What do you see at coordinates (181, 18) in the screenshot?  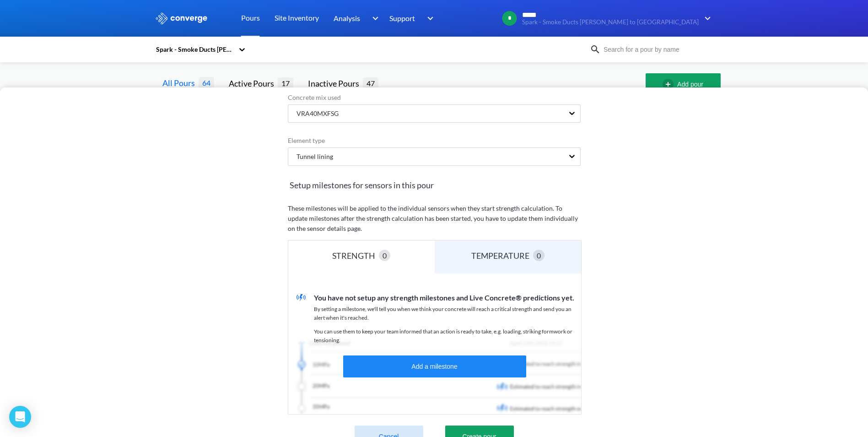 I see `img: logo_ewhite.svg` at bounding box center [181, 18].